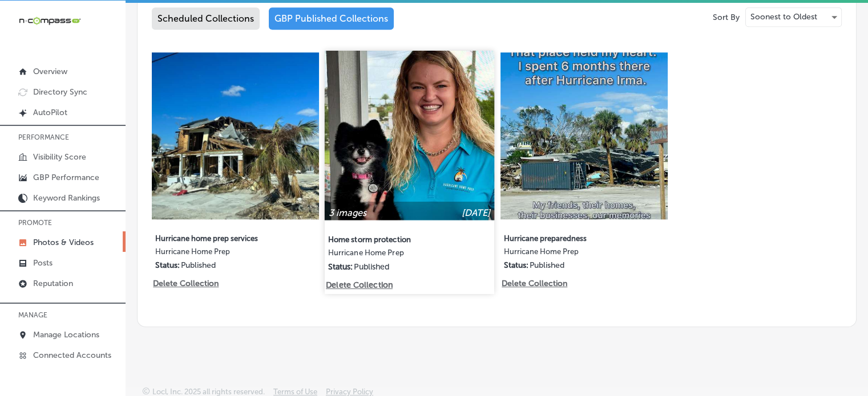 Image resolution: width=868 pixels, height=396 pixels. I want to click on label: Hurricane home prep services, so click(220, 237).